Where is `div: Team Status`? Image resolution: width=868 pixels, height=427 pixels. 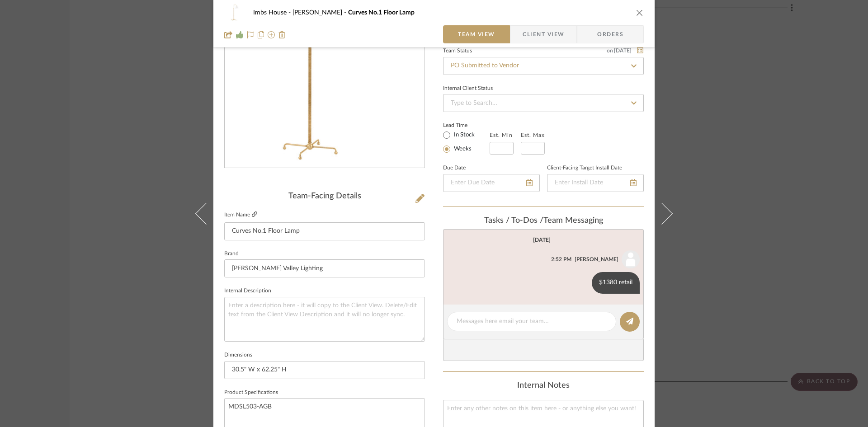 div: Team Status is located at coordinates (457, 51).